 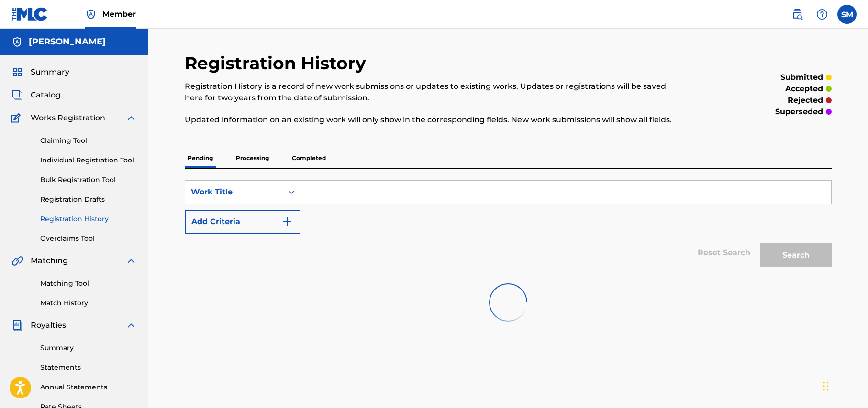 What do you see at coordinates (89, 160) in the screenshot?
I see `a: Individual Registration Tool` at bounding box center [89, 160].